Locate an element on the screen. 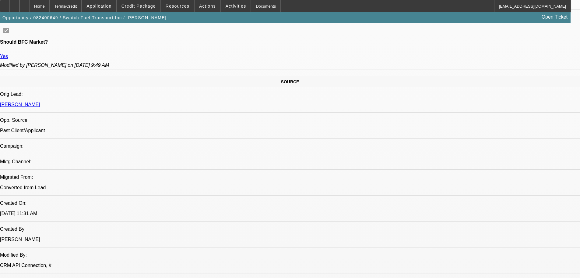  button: Resources is located at coordinates (178, 6).